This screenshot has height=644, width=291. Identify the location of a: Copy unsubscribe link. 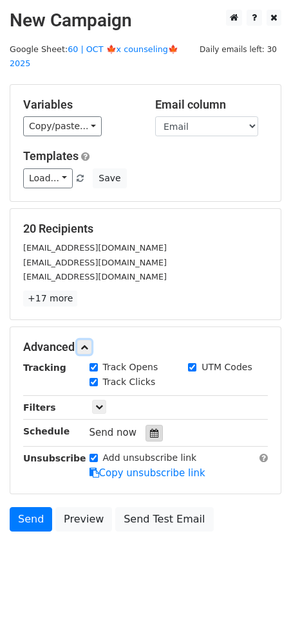
(147, 473).